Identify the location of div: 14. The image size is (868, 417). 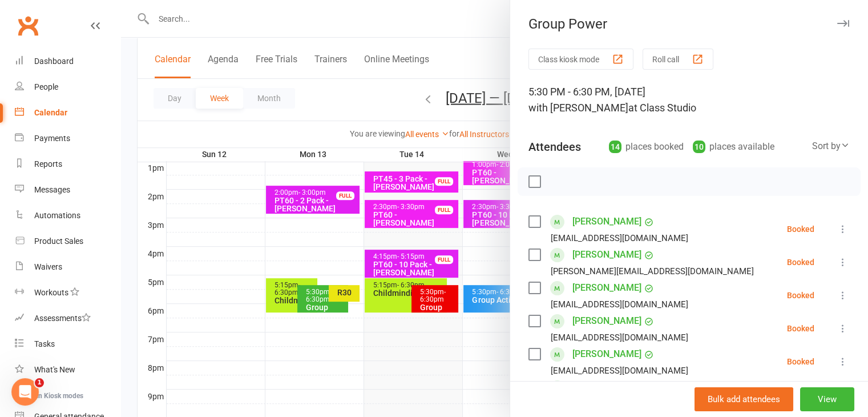
(615, 147).